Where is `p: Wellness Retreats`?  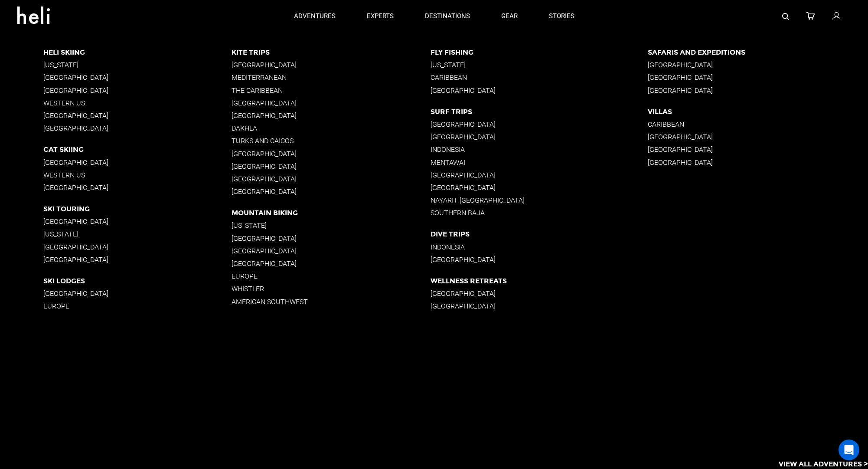
p: Wellness Retreats is located at coordinates (539, 281).